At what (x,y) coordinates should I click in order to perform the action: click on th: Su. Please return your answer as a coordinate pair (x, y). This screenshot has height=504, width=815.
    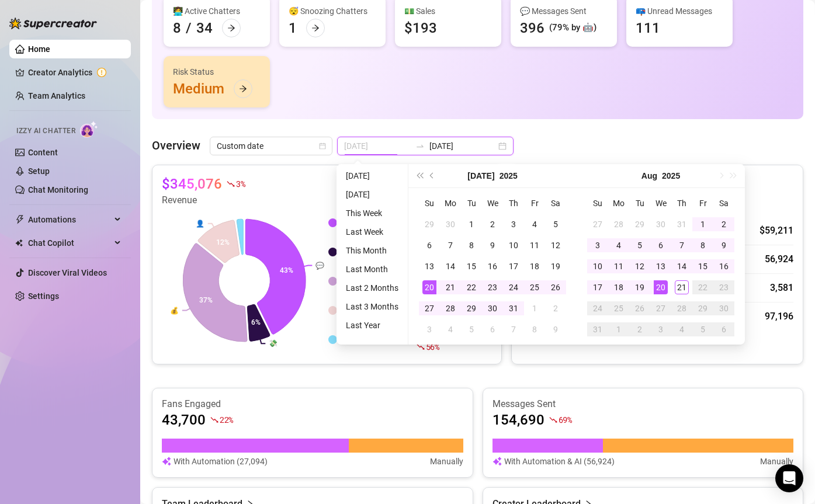
    Looking at the image, I should click on (429, 203).